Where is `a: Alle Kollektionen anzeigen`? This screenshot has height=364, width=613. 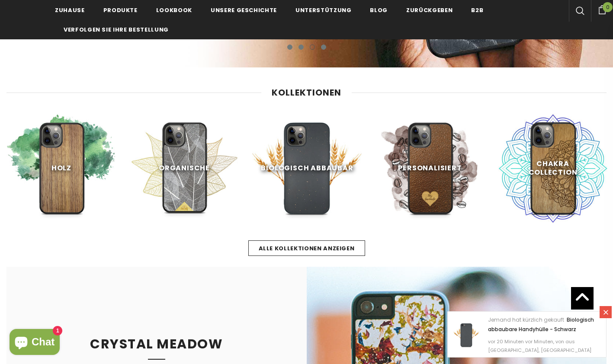
a: Alle Kollektionen anzeigen is located at coordinates (307, 248).